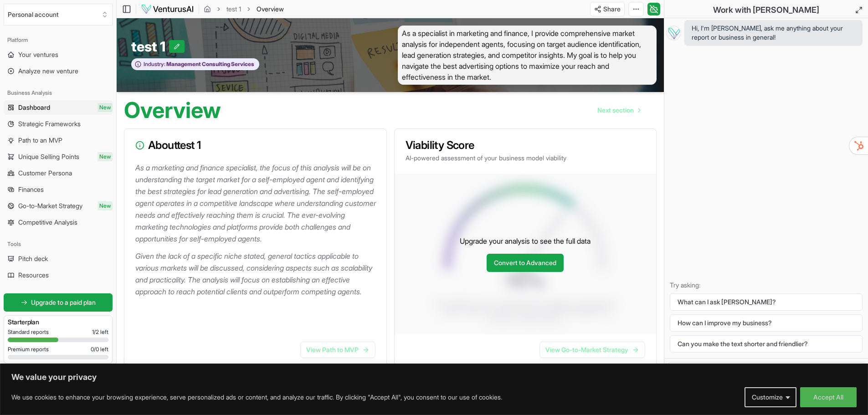 This screenshot has width=868, height=415. Describe the element at coordinates (527, 55) in the screenshot. I see `span: As a specialist in marketing and finance, I provide comprehensive market analysis for independent...` at that location.